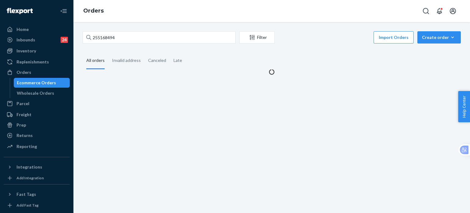  What do you see at coordinates (37, 51) in the screenshot?
I see `a: Inventory` at bounding box center [37, 51].